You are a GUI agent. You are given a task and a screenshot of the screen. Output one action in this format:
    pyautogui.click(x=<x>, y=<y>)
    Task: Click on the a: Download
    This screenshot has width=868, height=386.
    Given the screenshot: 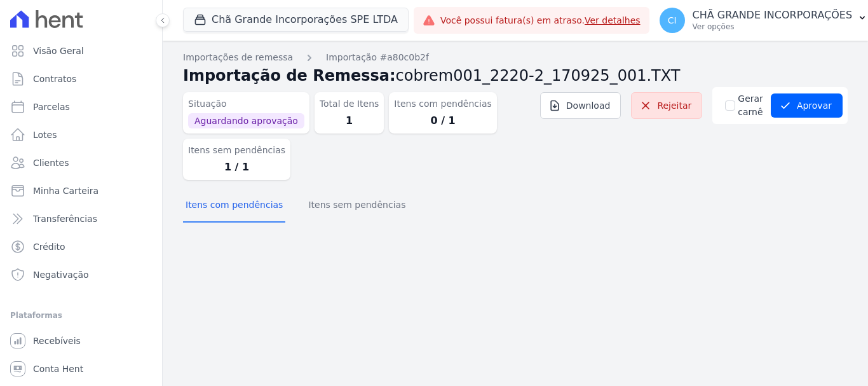 What is the action you would take?
    pyautogui.click(x=581, y=106)
    